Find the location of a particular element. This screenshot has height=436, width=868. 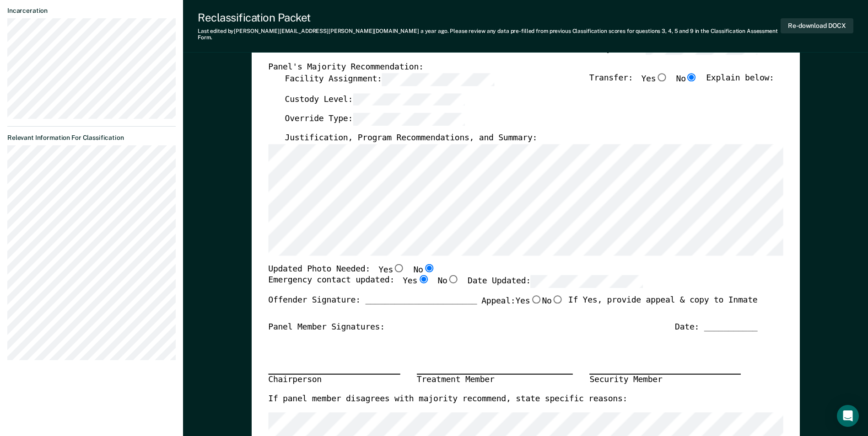

label: Scored CAF Range: MINIMUM is located at coordinates (326, 48).